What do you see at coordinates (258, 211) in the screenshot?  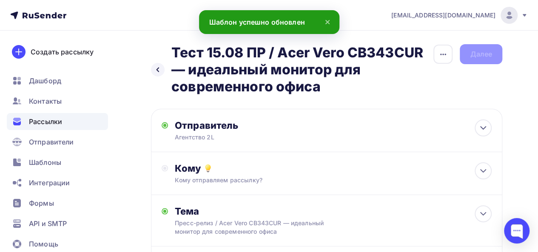 I see `div: Тема` at bounding box center [258, 211].